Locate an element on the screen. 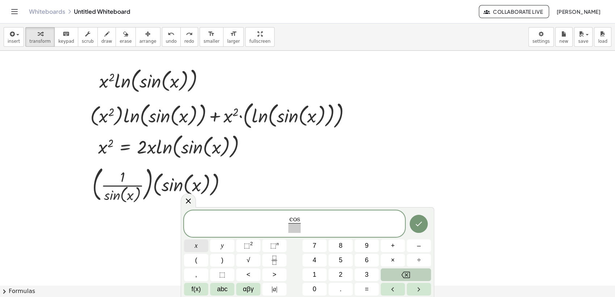 The image size is (615, 297). i: keyboard is located at coordinates (66, 34).